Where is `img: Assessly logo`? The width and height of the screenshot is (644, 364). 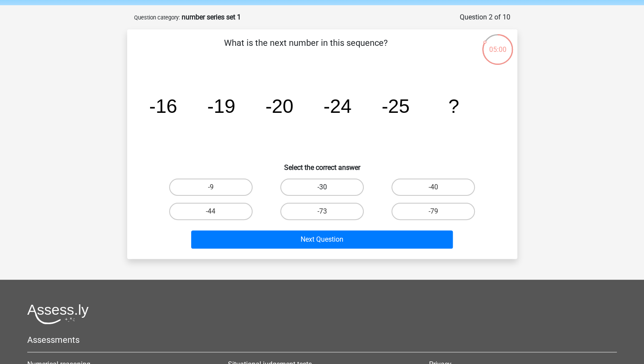
img: Assessly logo is located at coordinates (58, 314).